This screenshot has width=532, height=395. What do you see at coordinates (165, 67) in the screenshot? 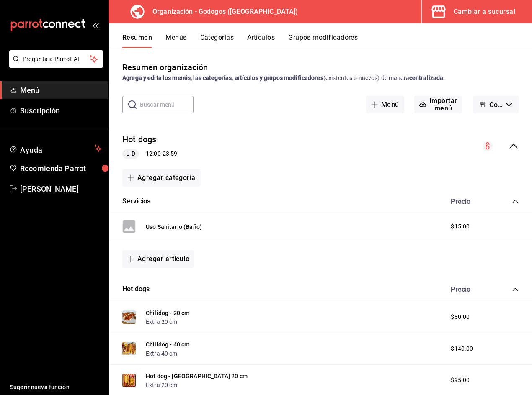
I see `div: Resumen organización` at bounding box center [165, 67].